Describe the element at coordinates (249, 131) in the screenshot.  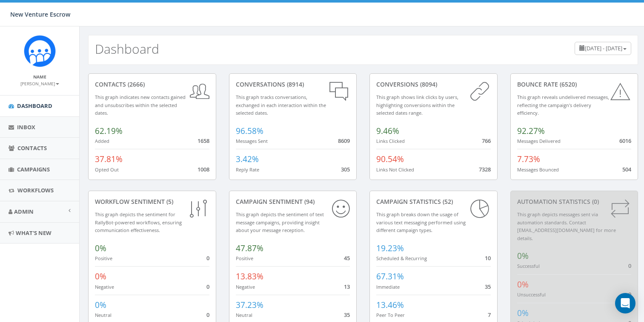
I see `span: 96.58%` at that location.